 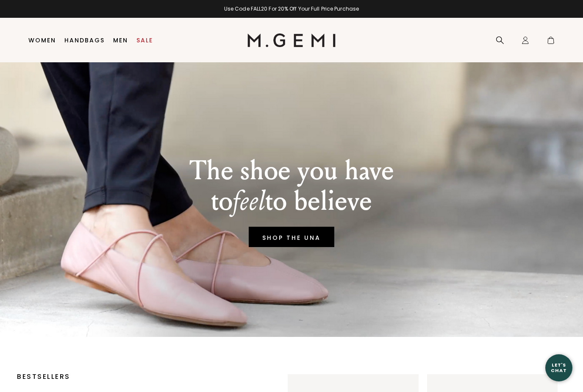 I want to click on em: feel, so click(x=249, y=201).